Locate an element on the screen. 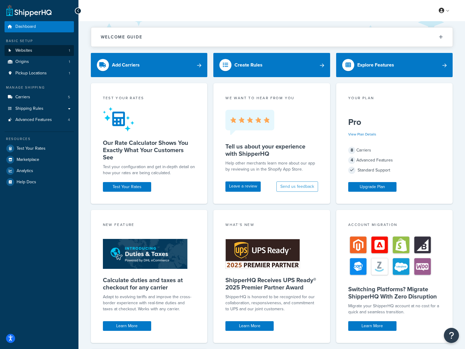  div: Migrate your ShipperHQ account at no cost for a quick and seamless transition. is located at coordinates (395, 309).